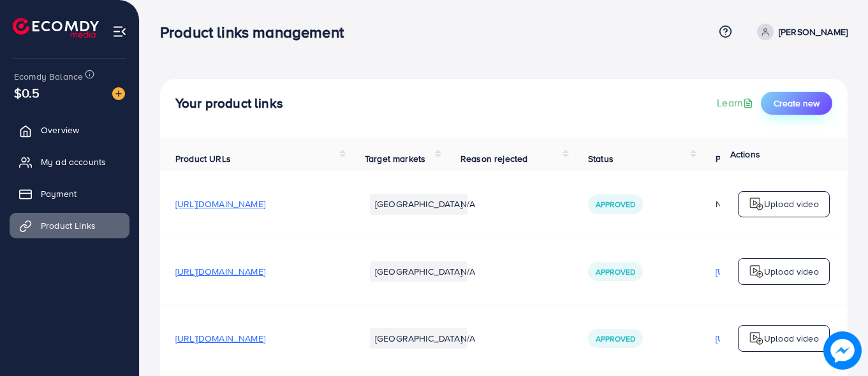  What do you see at coordinates (797, 103) in the screenshot?
I see `span: Create new` at bounding box center [797, 103].